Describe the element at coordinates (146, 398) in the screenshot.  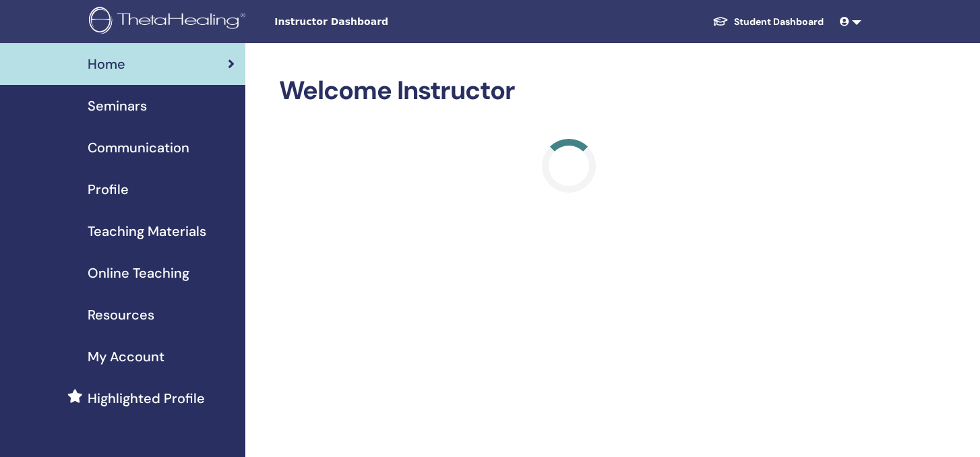
I see `span: Highlighted Profile` at that location.